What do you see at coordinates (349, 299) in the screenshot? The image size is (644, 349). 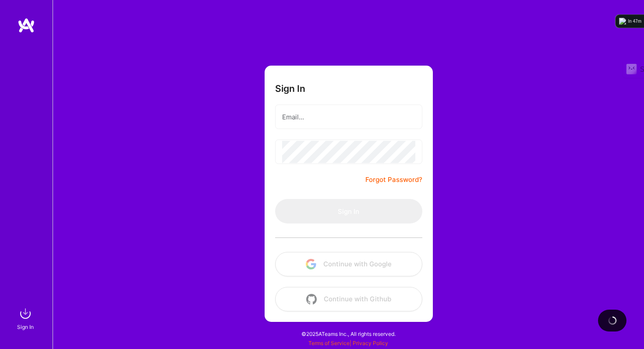 I see `button: Continue with Github` at bounding box center [349, 299].